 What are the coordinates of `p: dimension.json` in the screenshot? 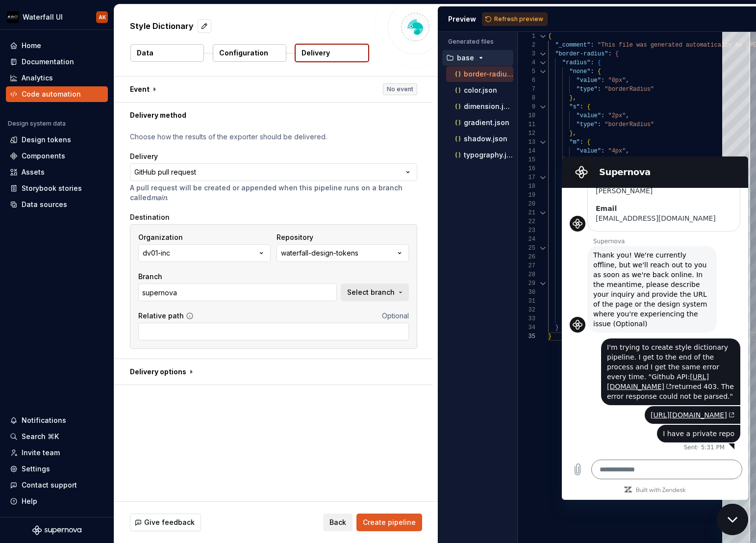 It's located at (488, 106).